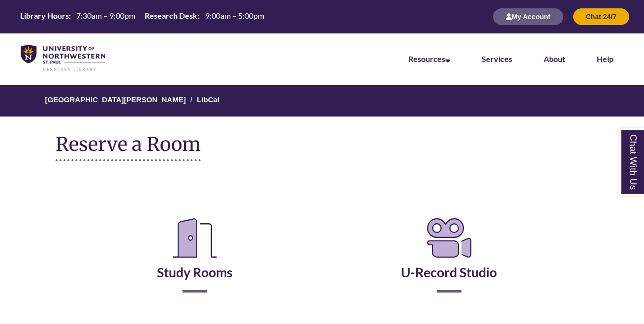  Describe the element at coordinates (601, 16) in the screenshot. I see `a: Chat 24/7` at that location.